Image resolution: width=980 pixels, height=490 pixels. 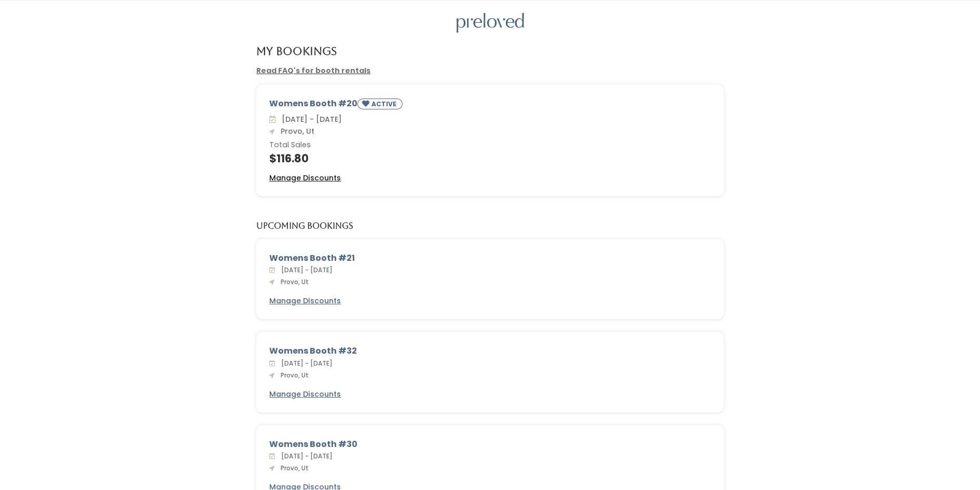 I want to click on h4: $116.80, so click(x=490, y=158).